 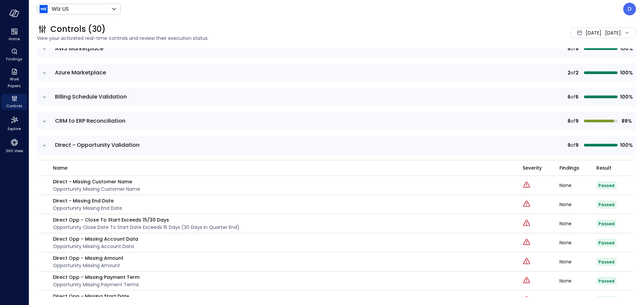 I want to click on p: Direct Opp - Missing Start Date, so click(x=91, y=296).